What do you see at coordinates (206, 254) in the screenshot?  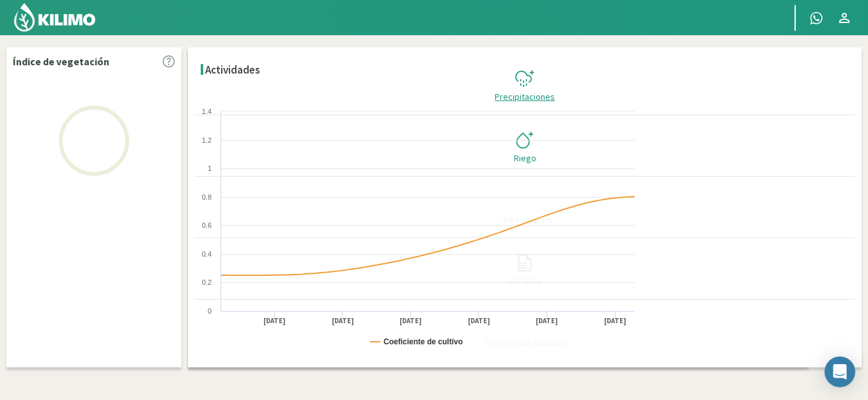 I see `text: 0.4` at bounding box center [206, 254].